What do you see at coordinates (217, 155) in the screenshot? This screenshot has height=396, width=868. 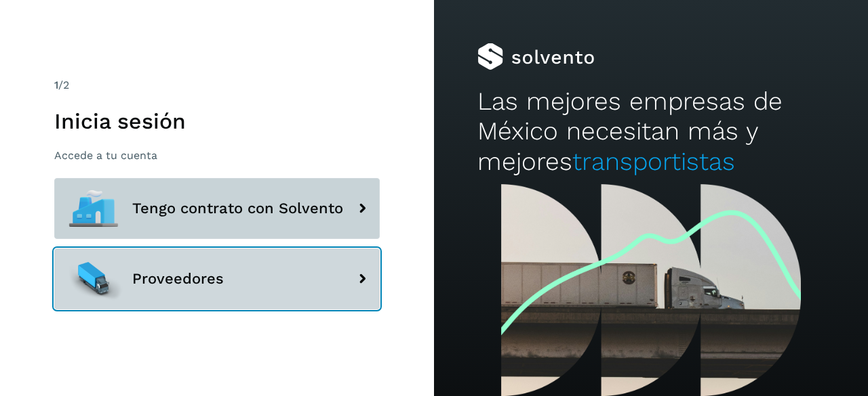 I see `p: Accede a tu cuenta` at bounding box center [217, 155].